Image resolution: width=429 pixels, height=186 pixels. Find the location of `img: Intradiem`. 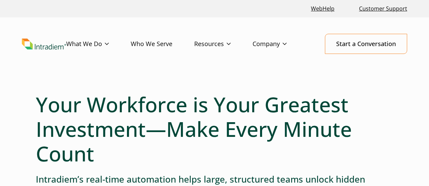

img: Intradiem is located at coordinates (44, 44).